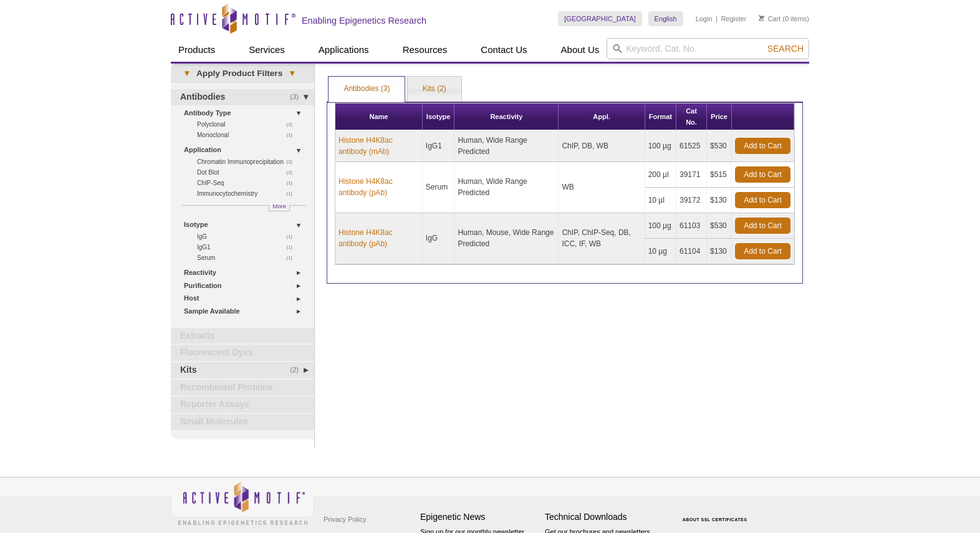 This screenshot has width=980, height=533. I want to click on a: Resources, so click(425, 50).